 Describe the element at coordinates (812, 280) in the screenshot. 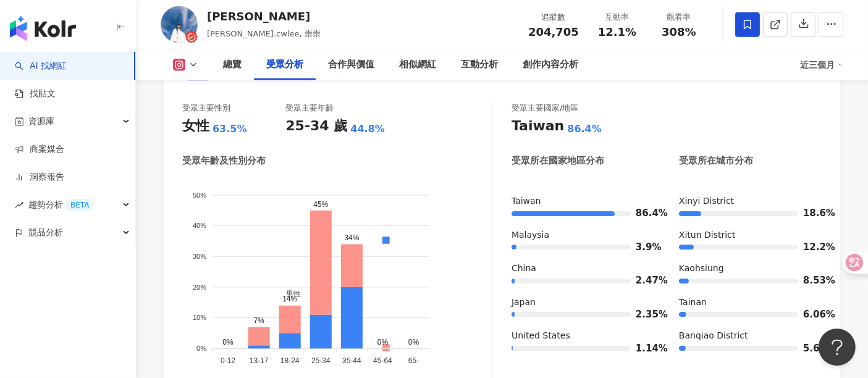

I see `span: 8.53%` at that location.